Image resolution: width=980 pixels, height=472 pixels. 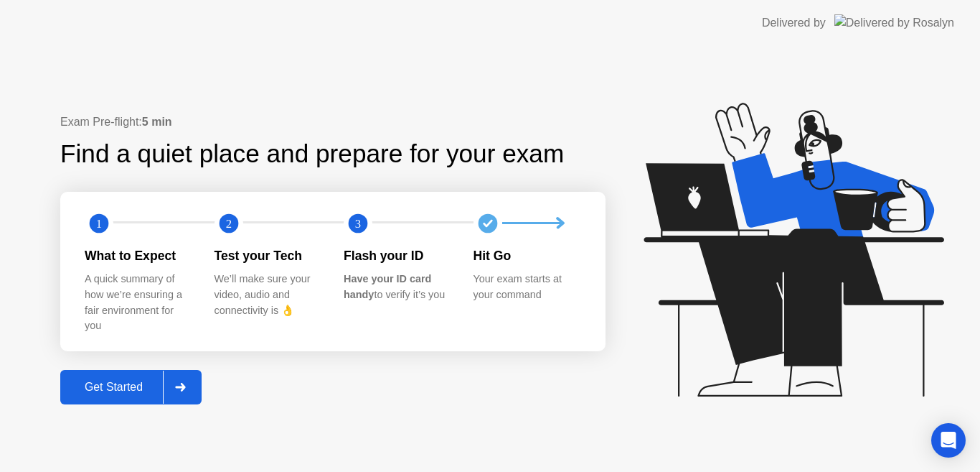 What do you see at coordinates (228, 224) in the screenshot?
I see `text: 2` at bounding box center [228, 224].